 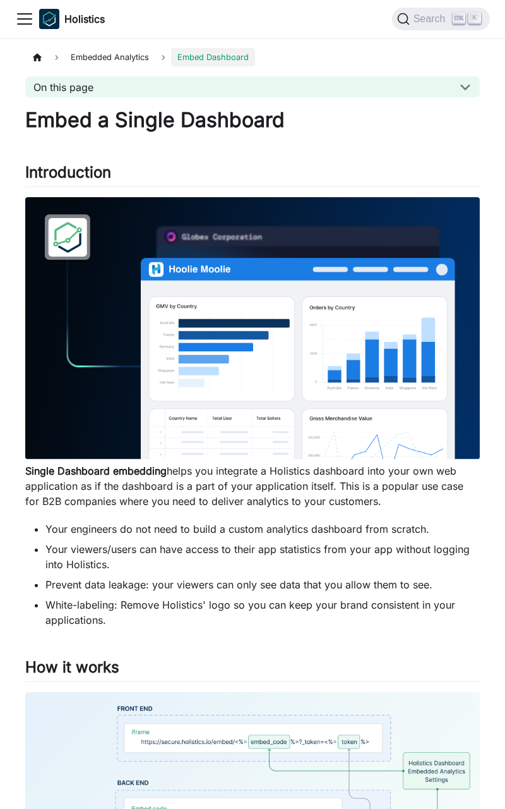 I want to click on img: Holistics, so click(x=49, y=19).